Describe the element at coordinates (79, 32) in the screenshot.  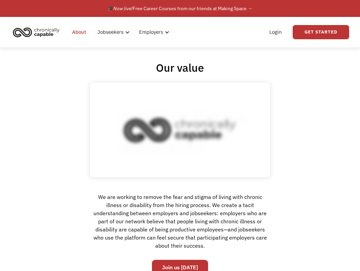
I see `a: About` at that location.